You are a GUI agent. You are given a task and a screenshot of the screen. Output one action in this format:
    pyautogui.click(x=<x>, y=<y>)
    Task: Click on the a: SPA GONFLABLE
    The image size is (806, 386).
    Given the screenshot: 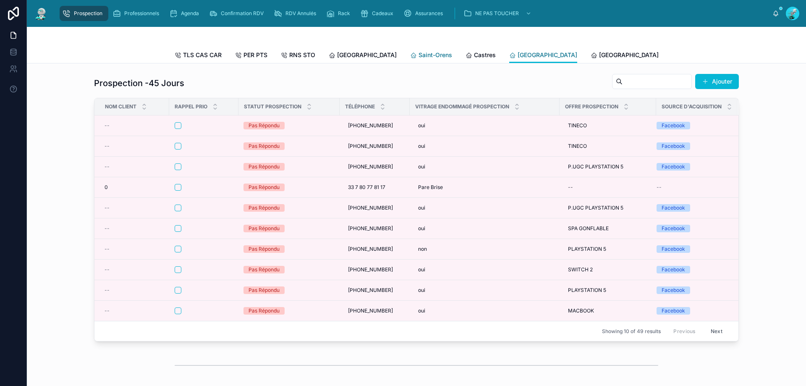 What is the action you would take?
    pyautogui.click(x=608, y=228)
    